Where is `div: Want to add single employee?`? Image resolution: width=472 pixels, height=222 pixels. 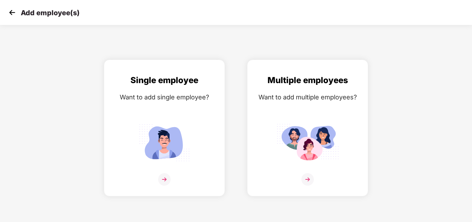
div: Want to add single employee? is located at coordinates (164, 97).